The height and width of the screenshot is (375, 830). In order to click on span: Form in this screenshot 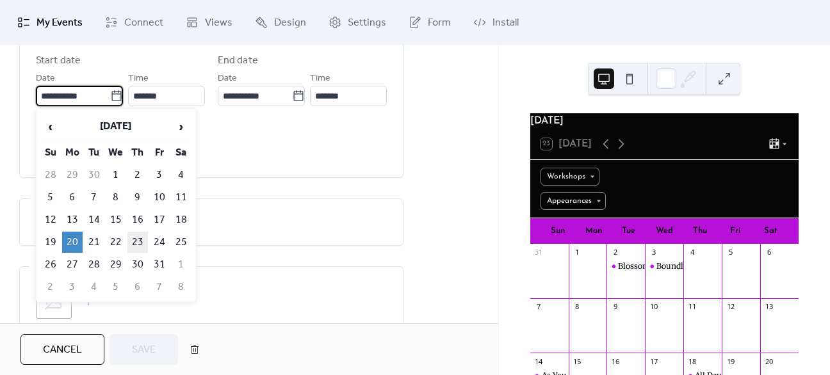, I will do `click(440, 23)`.